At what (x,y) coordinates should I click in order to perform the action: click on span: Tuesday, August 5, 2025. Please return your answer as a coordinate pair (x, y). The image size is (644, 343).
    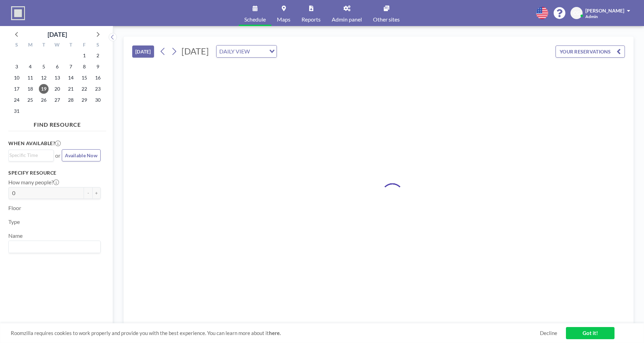
    Looking at the image, I should click on (44, 66).